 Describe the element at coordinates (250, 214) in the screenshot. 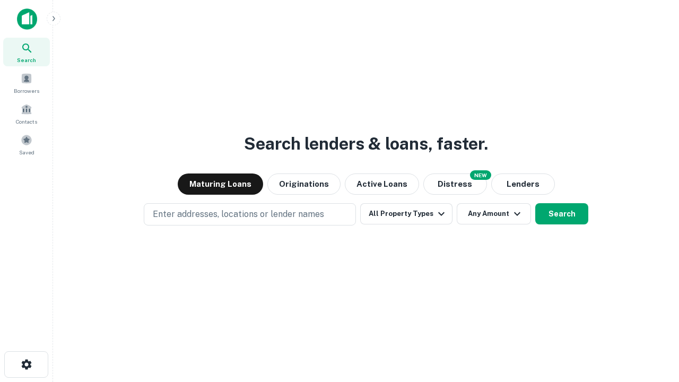

I see `button: Enter addresses, locations or lender names` at that location.